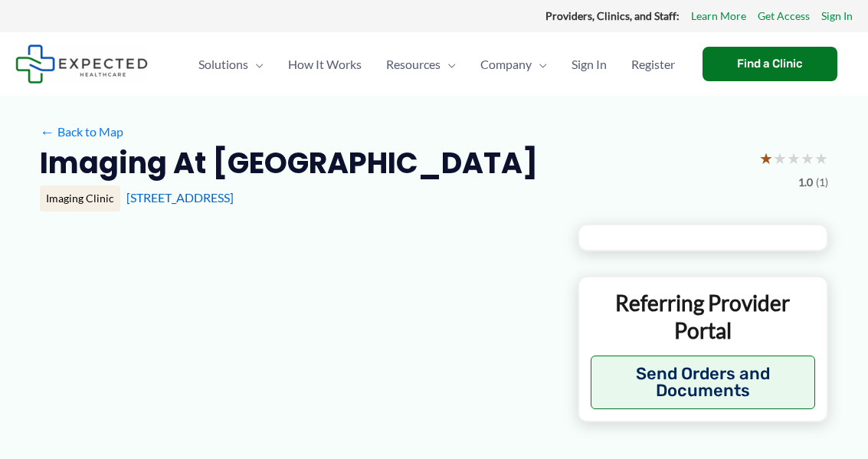 The image size is (868, 459). I want to click on a: ResourcesMenu Toggle, so click(421, 64).